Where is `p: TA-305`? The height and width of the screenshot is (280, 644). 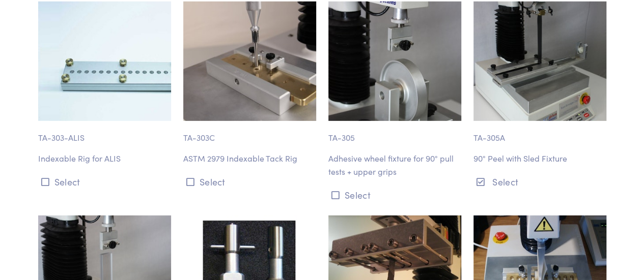 p: TA-305 is located at coordinates (395, 133).